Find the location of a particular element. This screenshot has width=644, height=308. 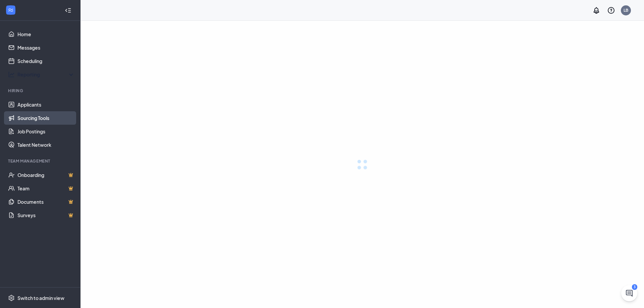

svg: QuestionInfo is located at coordinates (610, 10).